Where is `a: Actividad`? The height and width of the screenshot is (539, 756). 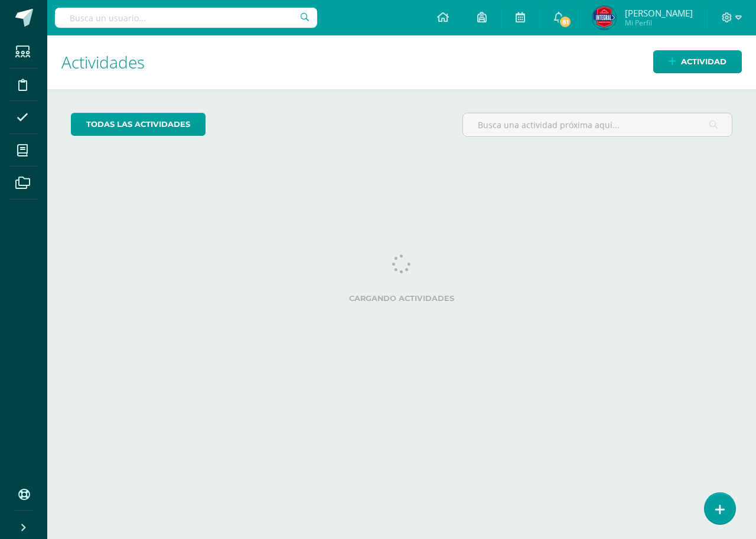
a: Actividad is located at coordinates (698, 61).